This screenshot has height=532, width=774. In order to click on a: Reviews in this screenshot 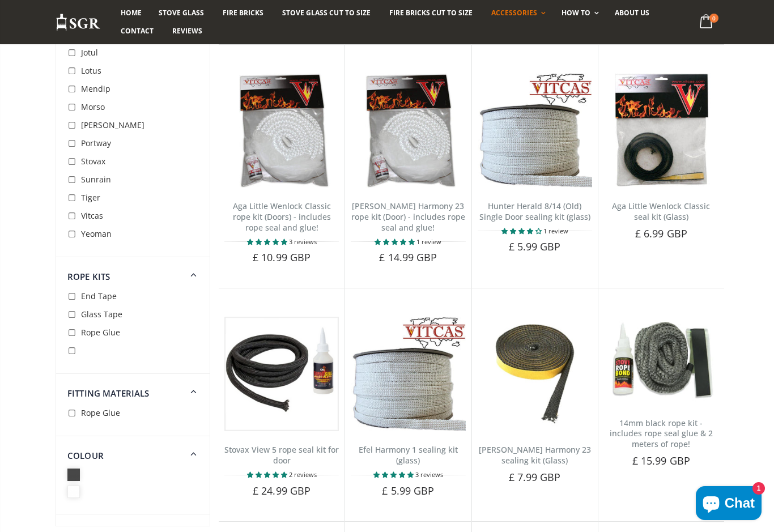, I will do `click(187, 31)`.